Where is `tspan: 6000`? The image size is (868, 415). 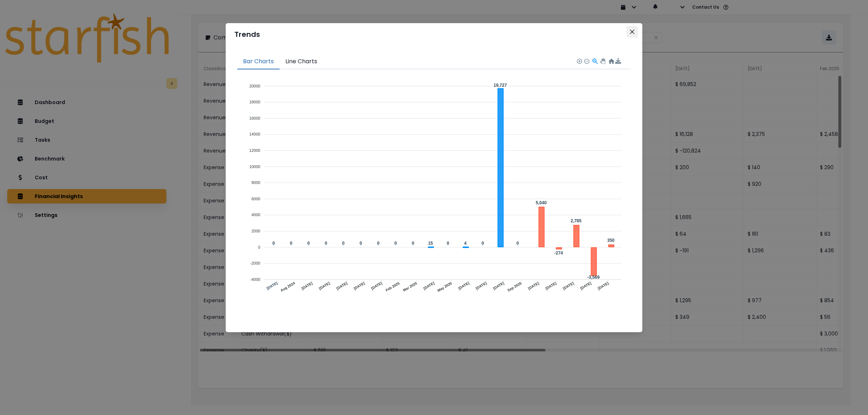 tspan: 6000 is located at coordinates (256, 199).